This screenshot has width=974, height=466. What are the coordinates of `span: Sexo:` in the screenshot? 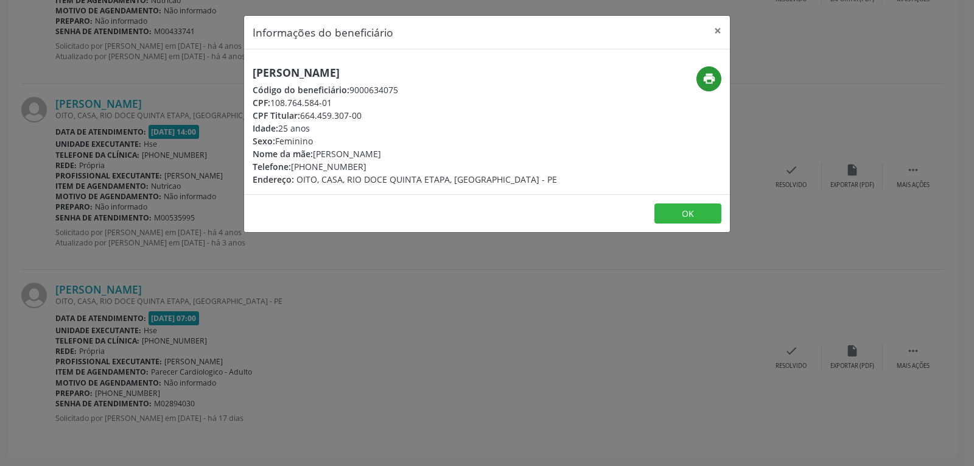 It's located at (264, 141).